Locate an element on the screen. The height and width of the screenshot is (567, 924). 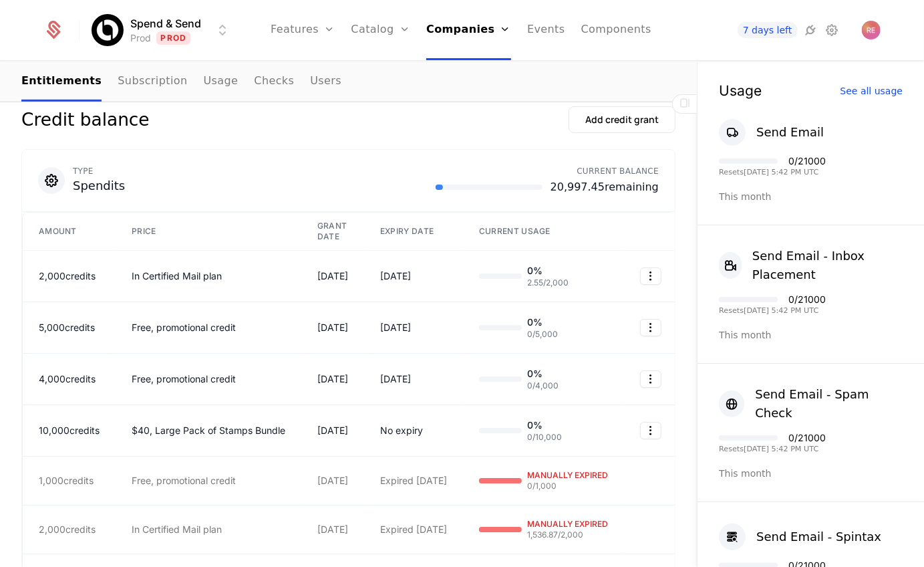
img: Spend & Send is located at coordinates (108, 30).